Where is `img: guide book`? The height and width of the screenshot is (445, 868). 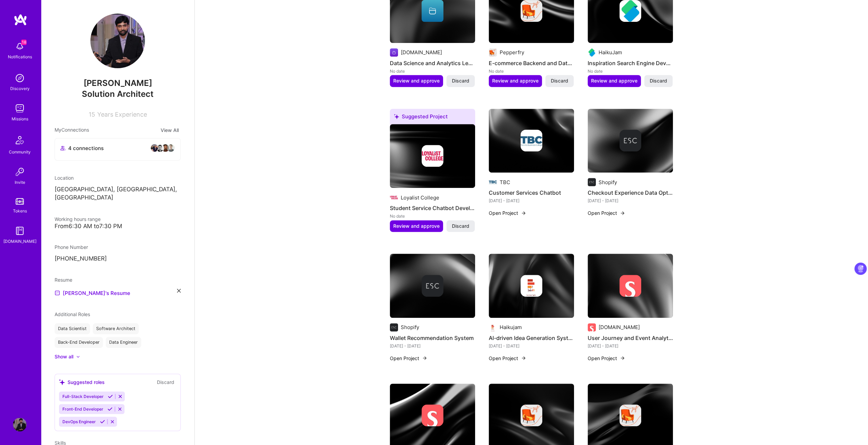 img: guide book is located at coordinates (20, 231).